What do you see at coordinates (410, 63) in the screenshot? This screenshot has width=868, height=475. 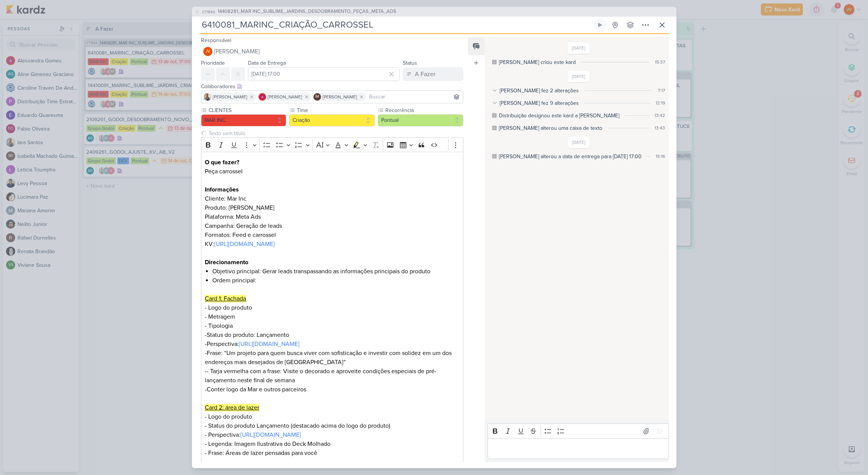 I see `label: Status` at bounding box center [410, 63].